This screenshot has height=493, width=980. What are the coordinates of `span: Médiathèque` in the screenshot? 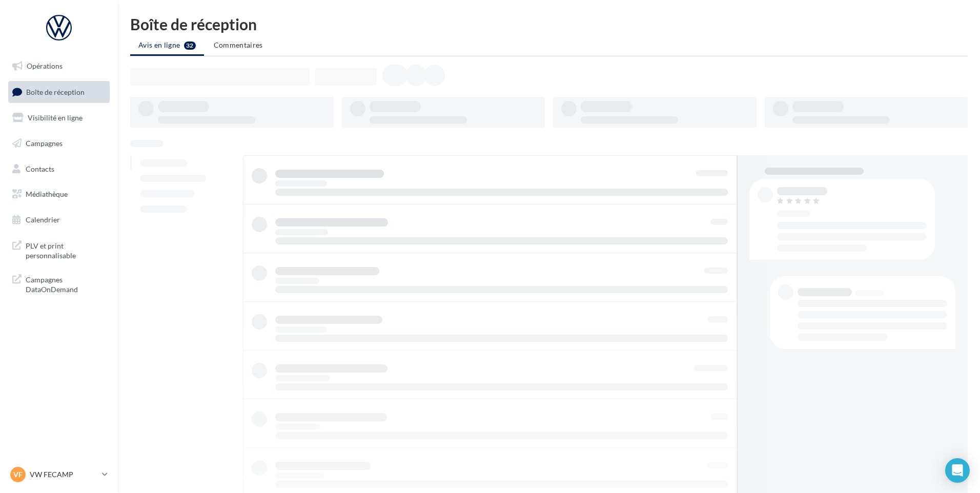 It's located at (47, 194).